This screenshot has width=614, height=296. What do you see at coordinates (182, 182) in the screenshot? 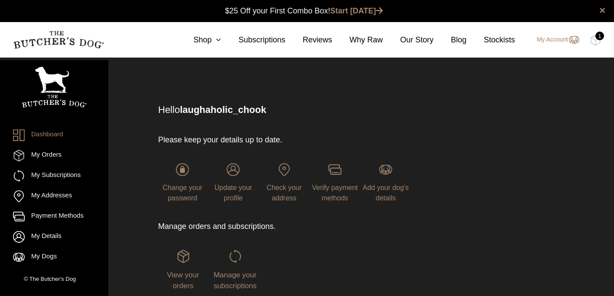
I see `a: Change your password` at bounding box center [182, 182].